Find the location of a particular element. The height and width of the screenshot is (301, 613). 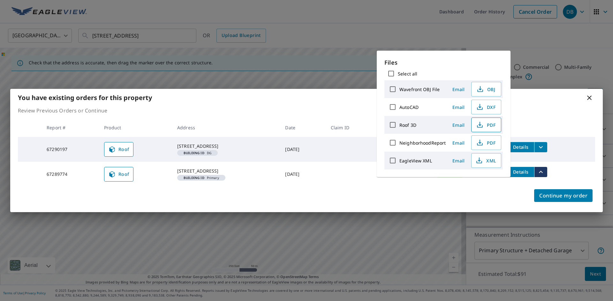

span: OBJ is located at coordinates (485, 89).